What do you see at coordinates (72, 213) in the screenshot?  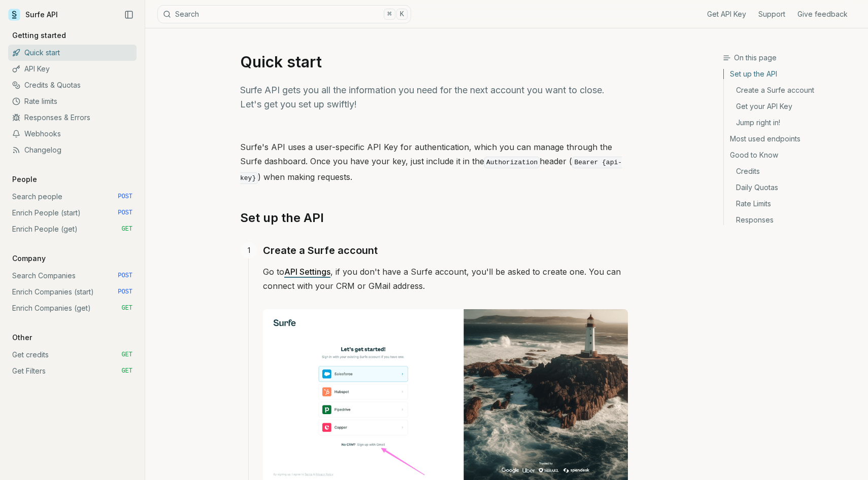 I see `a: Enrich People (start) POST` at bounding box center [72, 213].